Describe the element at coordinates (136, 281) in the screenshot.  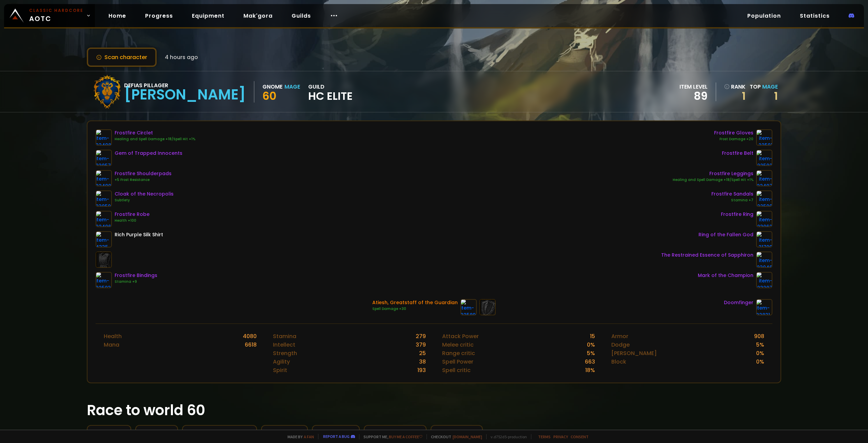
I see `div: Stamina +9` at that location.